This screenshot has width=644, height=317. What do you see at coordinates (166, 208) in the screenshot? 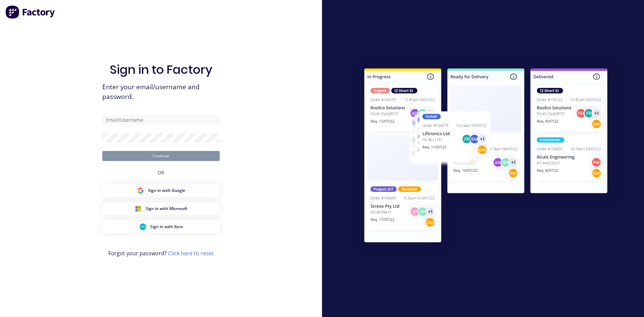
I see `span: Sign in with Microsoft` at bounding box center [166, 208].